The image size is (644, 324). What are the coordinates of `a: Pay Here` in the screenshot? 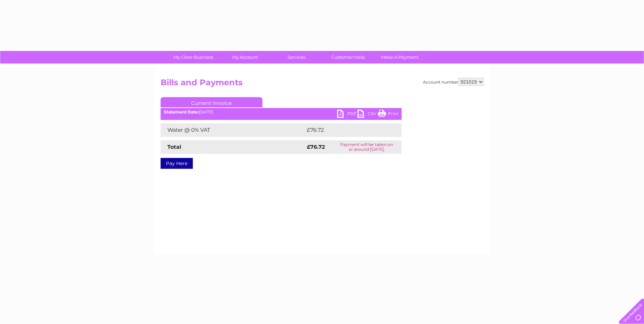 It's located at (177, 164).